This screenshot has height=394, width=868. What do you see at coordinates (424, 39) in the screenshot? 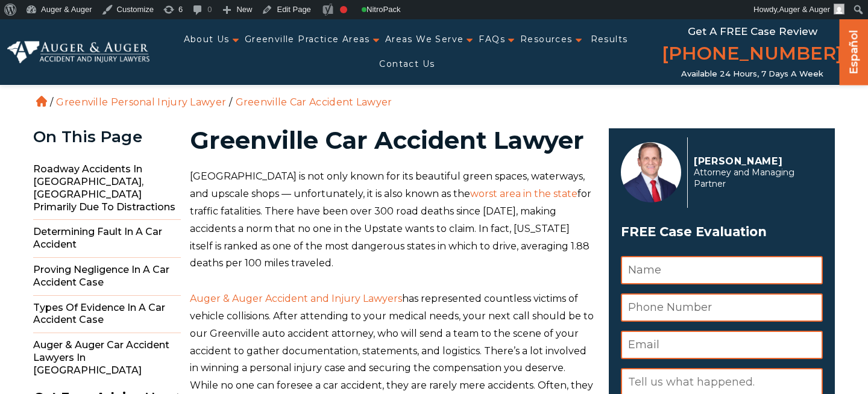
I see `a: Areas We Serve` at bounding box center [424, 39].